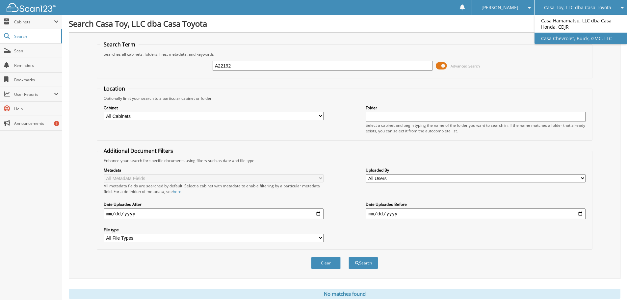 Image resolution: width=627 pixels, height=300 pixels. Describe the element at coordinates (465, 66) in the screenshot. I see `span: Advanced Search` at that location.